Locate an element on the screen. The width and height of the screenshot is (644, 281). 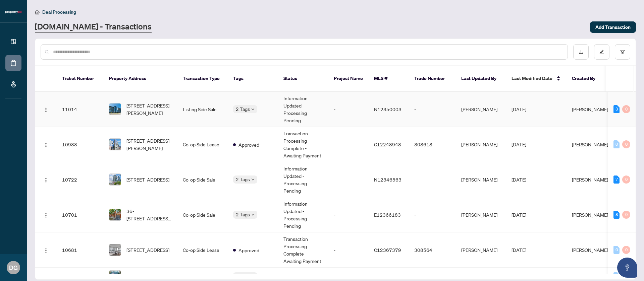
td: 10722 is located at coordinates (80, 179).